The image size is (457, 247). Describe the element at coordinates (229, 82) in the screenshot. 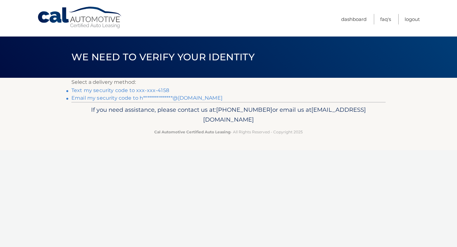

I see `p: Select a delivery method:` at that location.